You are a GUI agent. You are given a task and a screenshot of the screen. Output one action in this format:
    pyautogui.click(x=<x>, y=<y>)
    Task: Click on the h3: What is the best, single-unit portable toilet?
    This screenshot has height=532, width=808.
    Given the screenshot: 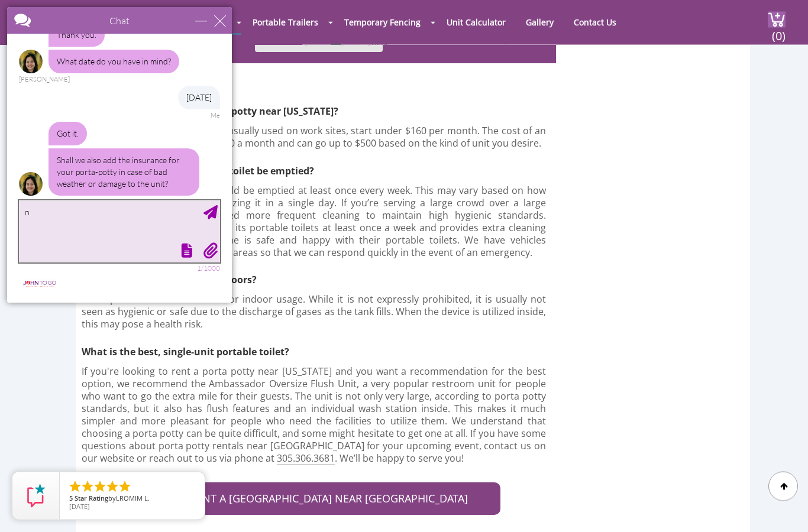 What is the action you would take?
    pyautogui.click(x=306, y=349)
    